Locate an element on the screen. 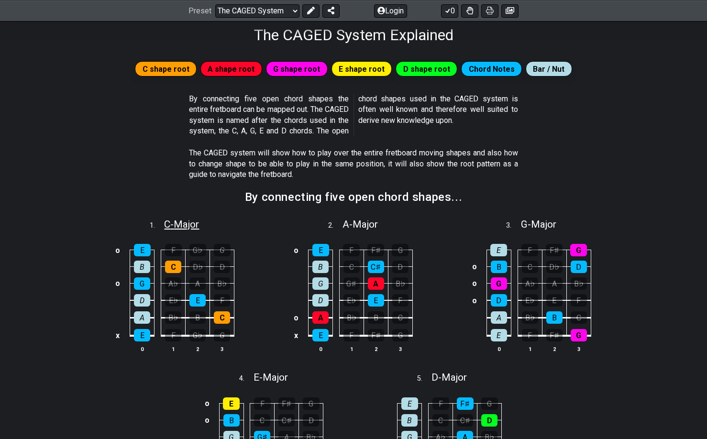 The image size is (707, 439). button: 0 is located at coordinates (449, 11).